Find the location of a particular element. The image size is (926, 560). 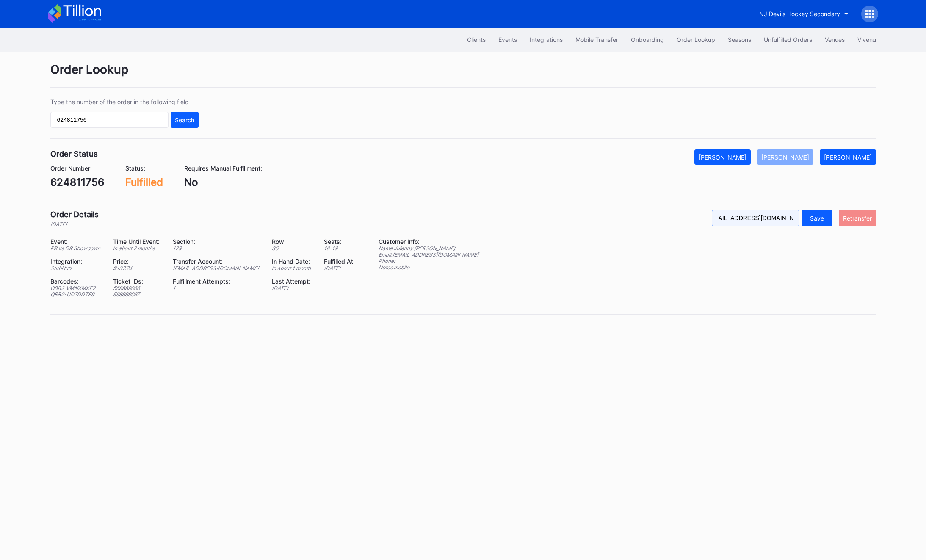

div: $ 137.74 is located at coordinates (138, 268).